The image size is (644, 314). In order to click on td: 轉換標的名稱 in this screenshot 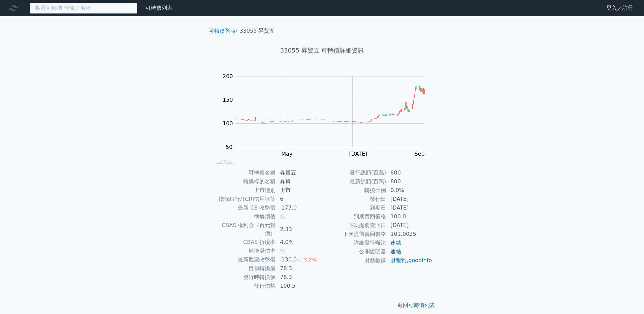, I will do `click(243, 182)`.